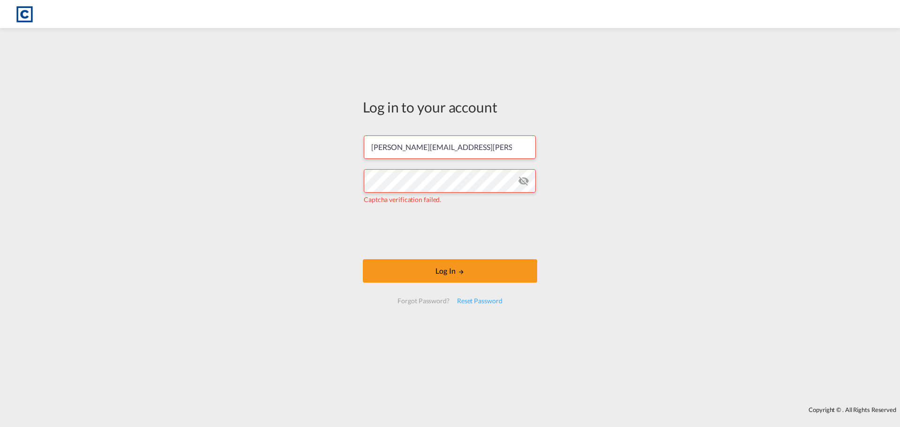  What do you see at coordinates (450, 107) in the screenshot?
I see `div: Log in to your account` at bounding box center [450, 107].